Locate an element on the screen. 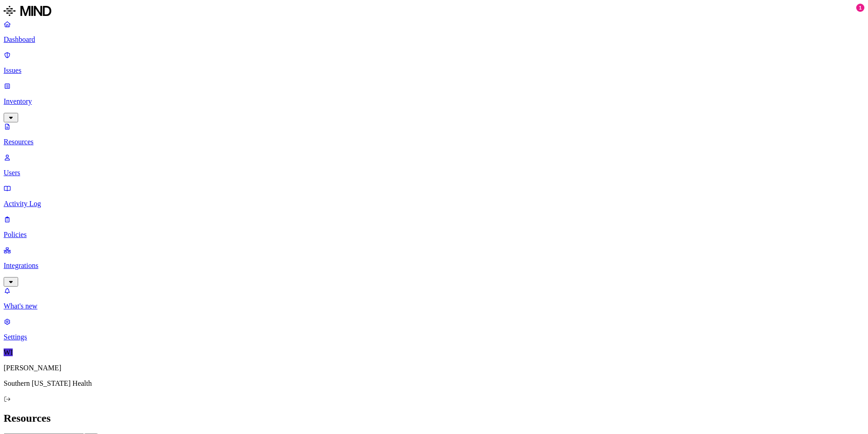 This screenshot has height=434, width=868. p: Resources is located at coordinates (434, 142).